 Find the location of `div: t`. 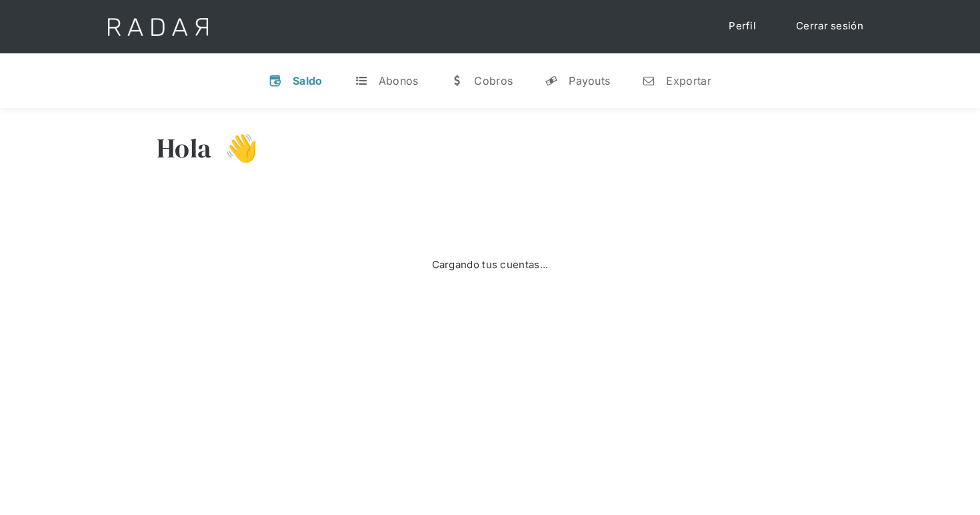

div: t is located at coordinates (362, 81).